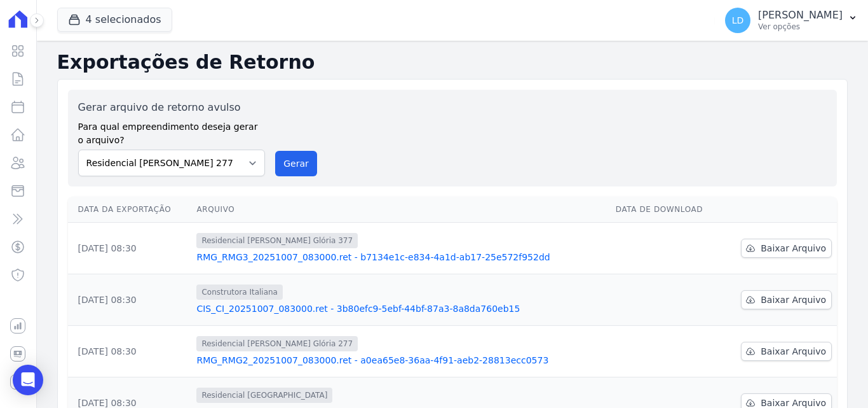 This screenshot has width=868, height=408. What do you see at coordinates (400, 360) in the screenshot?
I see `a: RMG_RMG2_20251007_083000.ret - a0ea65e8-36aa-4f91-aeb2-28813ecc0573` at bounding box center [400, 360].